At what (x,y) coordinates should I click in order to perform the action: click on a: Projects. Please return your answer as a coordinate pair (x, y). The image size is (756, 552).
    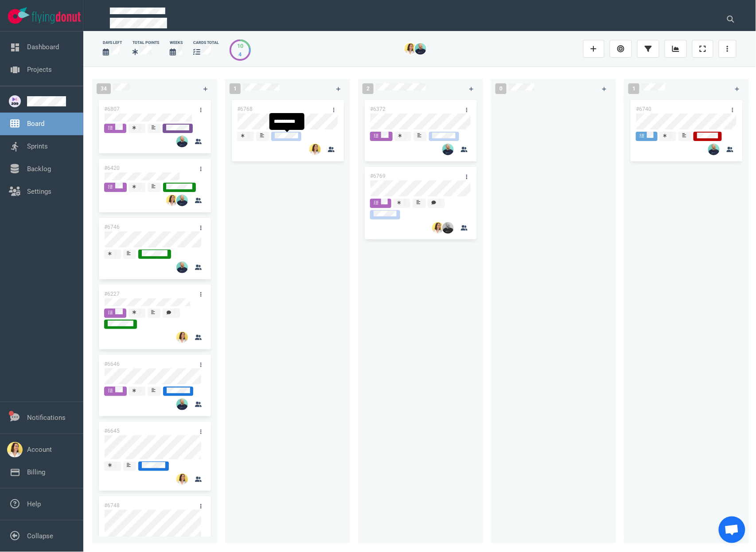
    Looking at the image, I should click on (39, 69).